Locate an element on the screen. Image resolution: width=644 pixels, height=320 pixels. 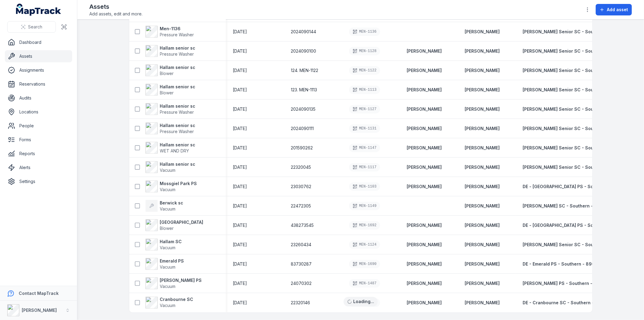
span: 438273545 is located at coordinates (303, 225).